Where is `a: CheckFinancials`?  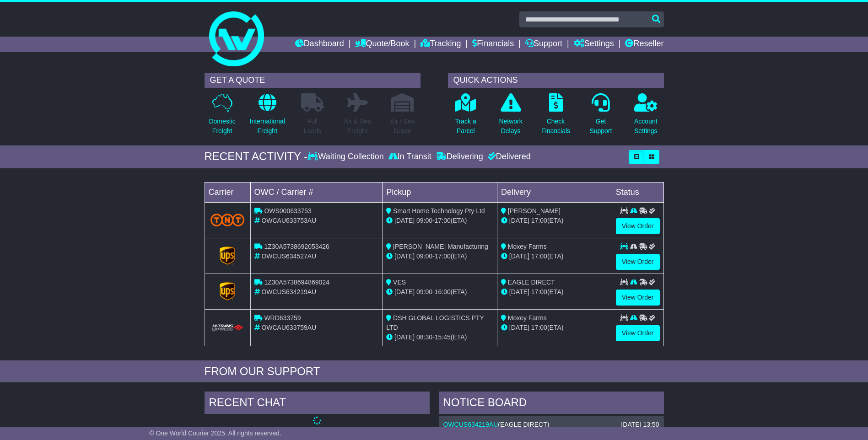 a: CheckFinancials is located at coordinates (556, 117).